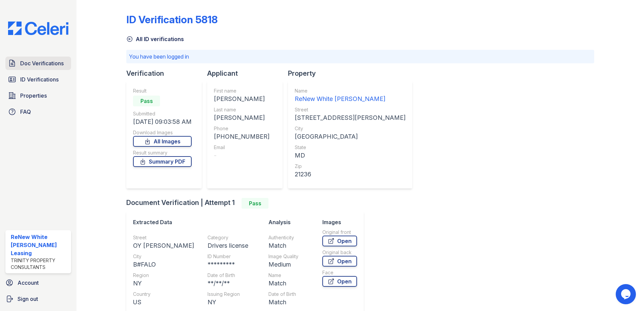 The image size is (644, 311). I want to click on div: Original back, so click(340, 252).